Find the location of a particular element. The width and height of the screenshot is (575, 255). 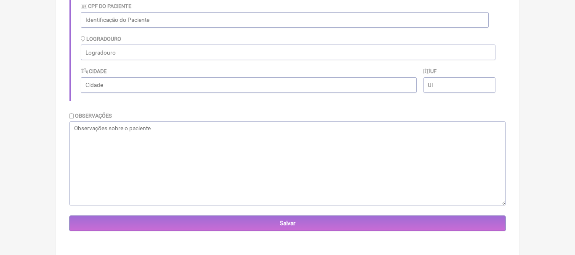

label: CPF do Paciente is located at coordinates (106, 6).